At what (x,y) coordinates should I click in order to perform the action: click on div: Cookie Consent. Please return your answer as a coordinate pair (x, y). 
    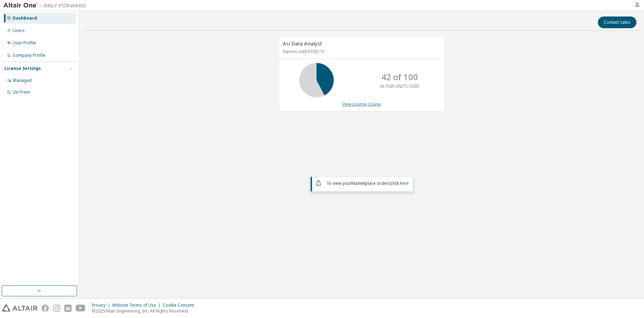
    Looking at the image, I should click on (180, 305).